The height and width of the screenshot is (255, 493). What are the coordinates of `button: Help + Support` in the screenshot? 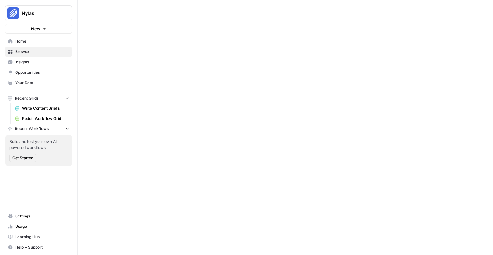 It's located at (38, 247).